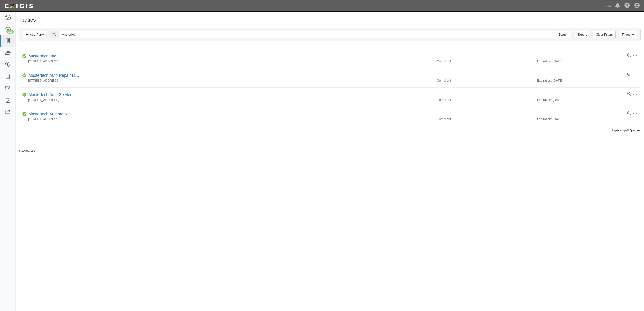 The height and width of the screenshot is (311, 644). Describe the element at coordinates (629, 35) in the screenshot. I see `a: Filters` at that location.